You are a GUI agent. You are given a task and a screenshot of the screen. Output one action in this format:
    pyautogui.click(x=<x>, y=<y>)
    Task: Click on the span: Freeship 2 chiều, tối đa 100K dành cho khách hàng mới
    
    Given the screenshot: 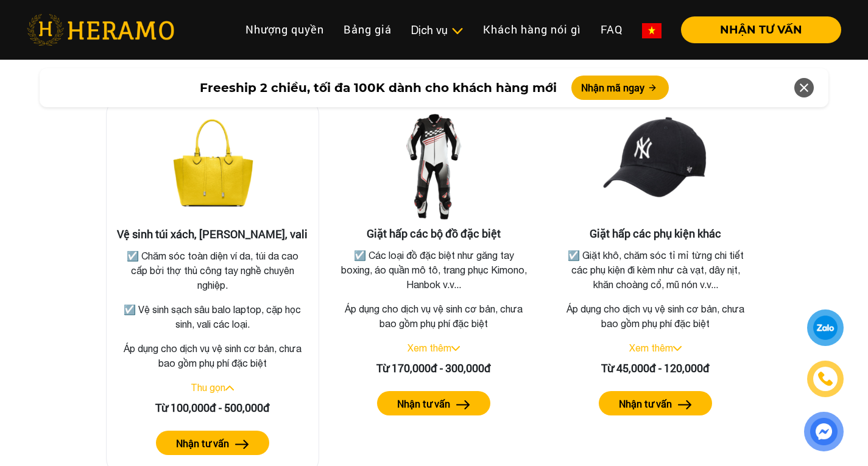 What is the action you would take?
    pyautogui.click(x=378, y=88)
    